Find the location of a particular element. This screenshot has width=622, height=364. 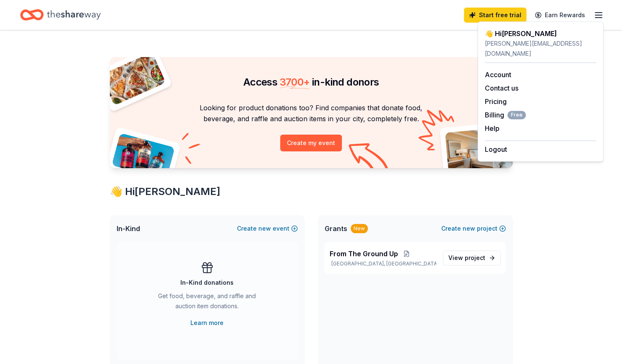

span: In-Kind is located at coordinates (129, 228).